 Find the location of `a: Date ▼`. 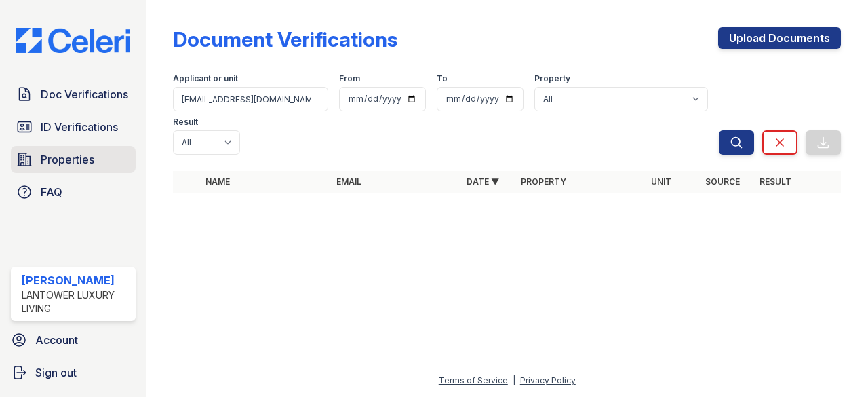

a: Date ▼ is located at coordinates (483, 182).